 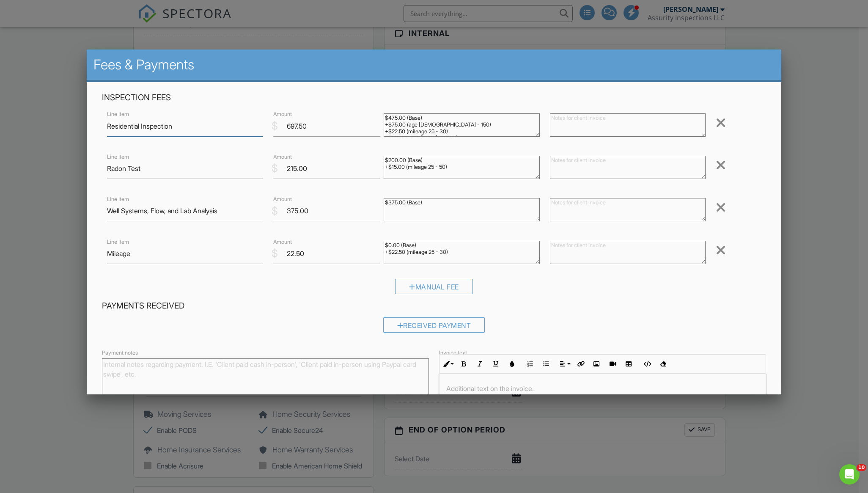 I want to click on button: Bold (Ctrl+B), so click(x=463, y=364).